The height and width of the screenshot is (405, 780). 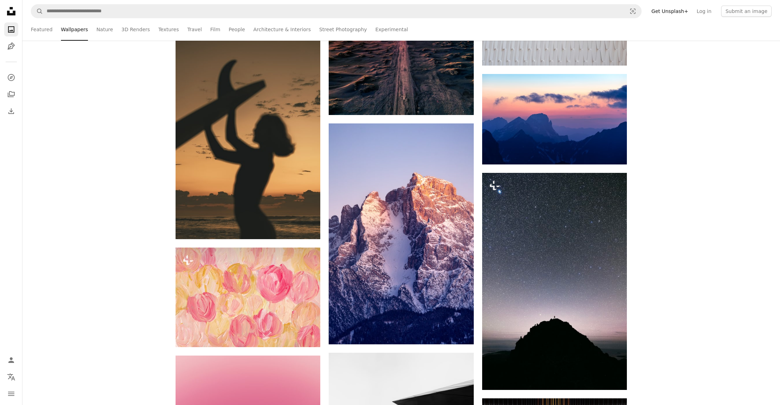 What do you see at coordinates (11, 46) in the screenshot?
I see `a: Illustrations` at bounding box center [11, 46].